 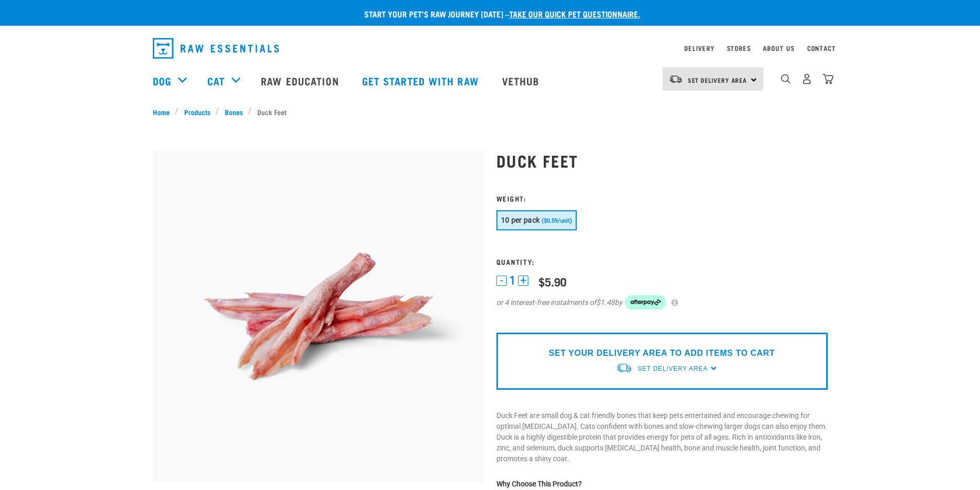 I want to click on nav: dropdown navigation, so click(x=490, y=48).